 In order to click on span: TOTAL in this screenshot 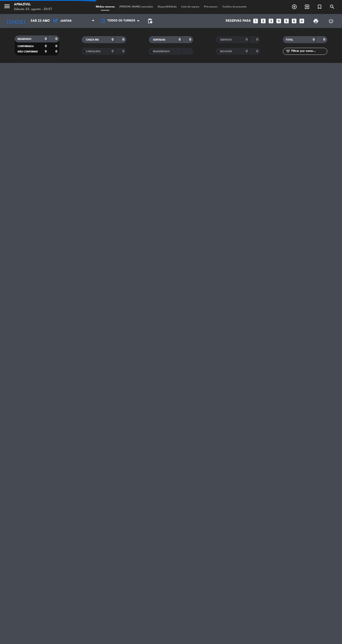, I will do `click(289, 40)`.